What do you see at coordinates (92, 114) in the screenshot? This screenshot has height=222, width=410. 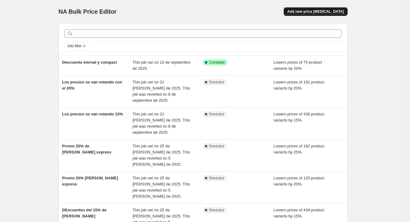 I see `span: Los precios se van volando 15%` at bounding box center [92, 114].